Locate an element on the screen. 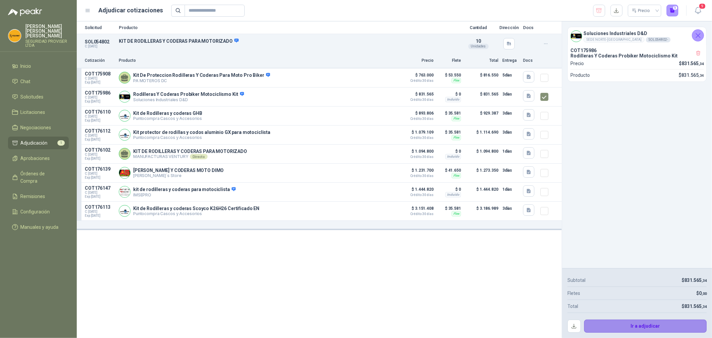  span: Licitaciones is located at coordinates (33, 112).